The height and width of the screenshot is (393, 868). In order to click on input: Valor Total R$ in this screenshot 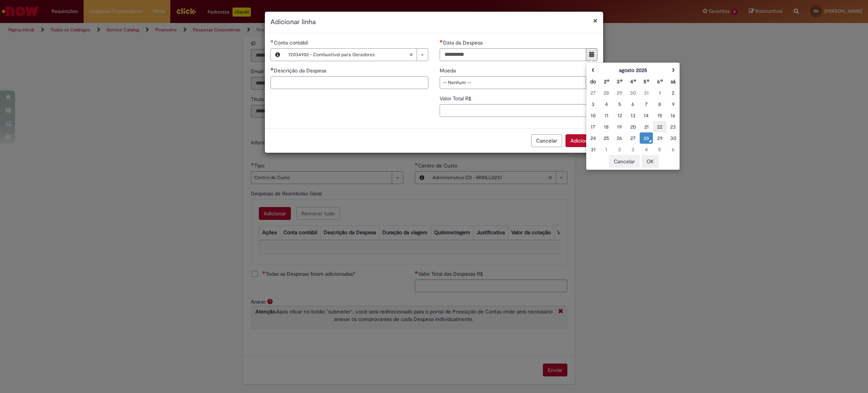, I will do `click(518, 110)`.